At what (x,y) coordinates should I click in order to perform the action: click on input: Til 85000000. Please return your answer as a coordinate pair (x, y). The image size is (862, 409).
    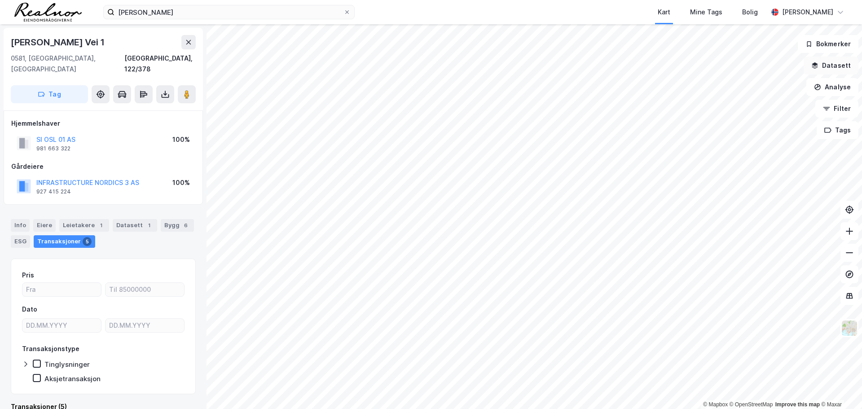
    Looking at the image, I should click on (144, 289).